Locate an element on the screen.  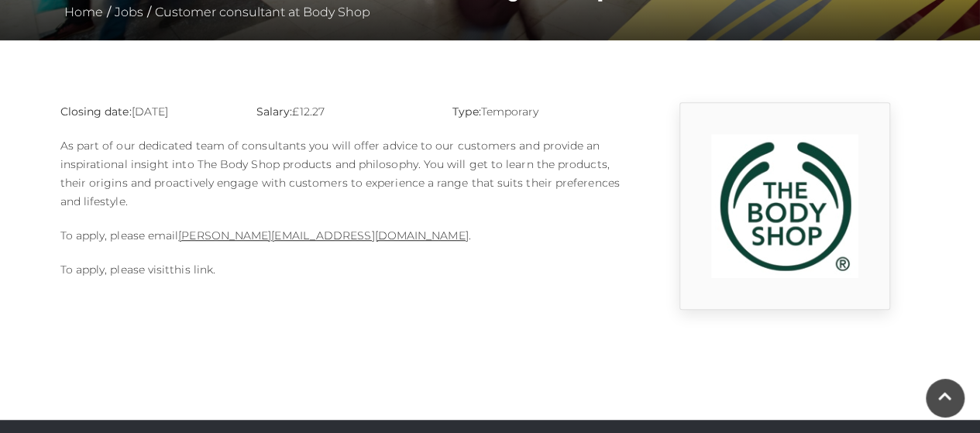
strong: Type: is located at coordinates (466, 112).